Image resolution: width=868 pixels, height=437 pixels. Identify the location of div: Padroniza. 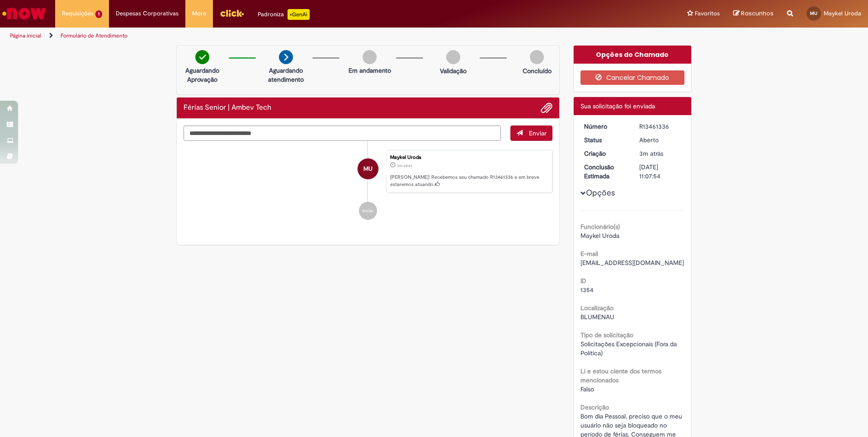
(284, 15).